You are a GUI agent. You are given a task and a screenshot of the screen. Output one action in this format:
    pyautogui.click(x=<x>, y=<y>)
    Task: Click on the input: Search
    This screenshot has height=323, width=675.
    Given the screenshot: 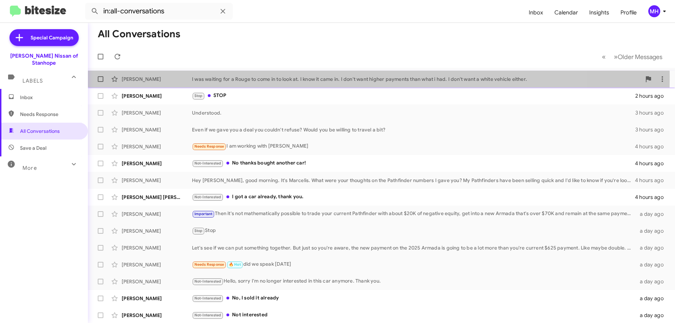 What is the action you would take?
    pyautogui.click(x=159, y=11)
    